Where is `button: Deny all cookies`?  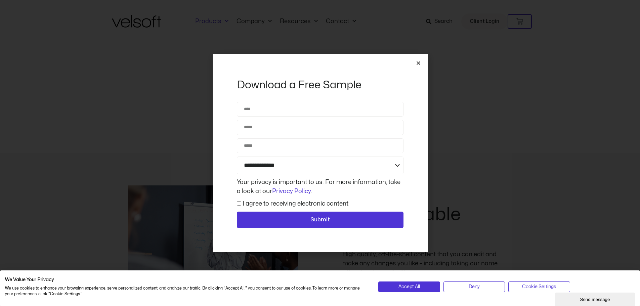
button: Deny all cookies is located at coordinates (474, 287).